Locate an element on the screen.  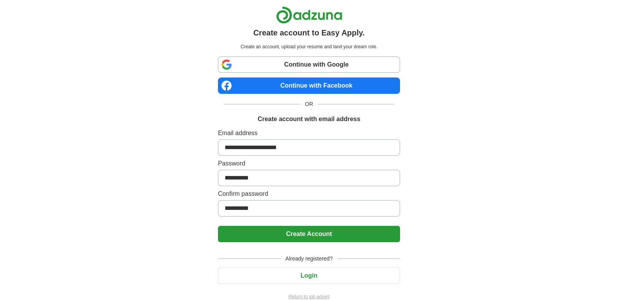
button: Create Account is located at coordinates (309, 234).